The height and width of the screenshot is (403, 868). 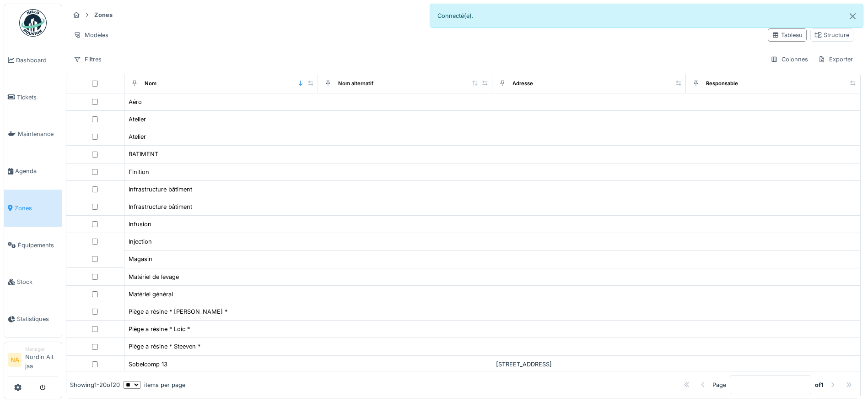 I want to click on div: Sobelcomp 13, so click(x=148, y=364).